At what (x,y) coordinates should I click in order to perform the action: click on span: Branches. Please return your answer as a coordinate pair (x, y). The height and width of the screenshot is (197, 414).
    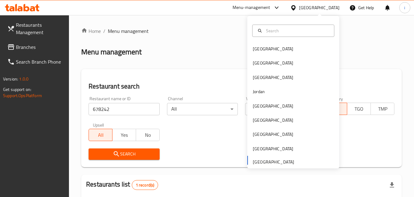
    Looking at the image, I should click on (40, 47).